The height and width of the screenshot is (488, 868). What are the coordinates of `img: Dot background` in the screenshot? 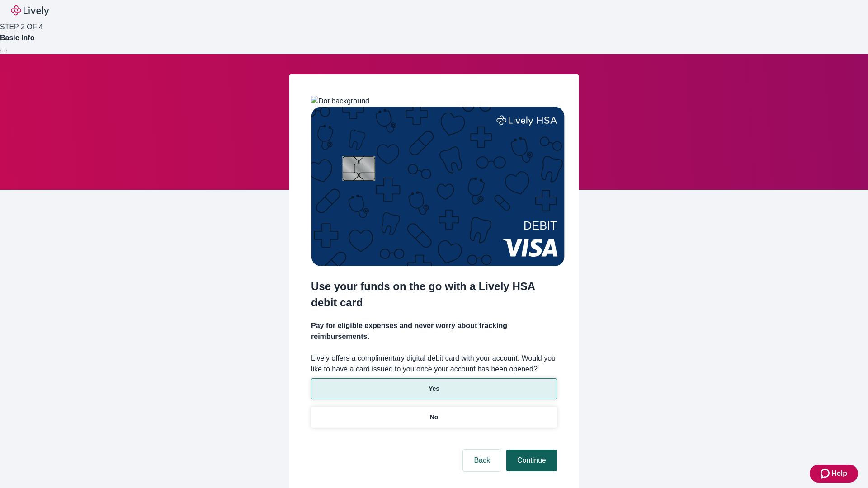 It's located at (340, 101).